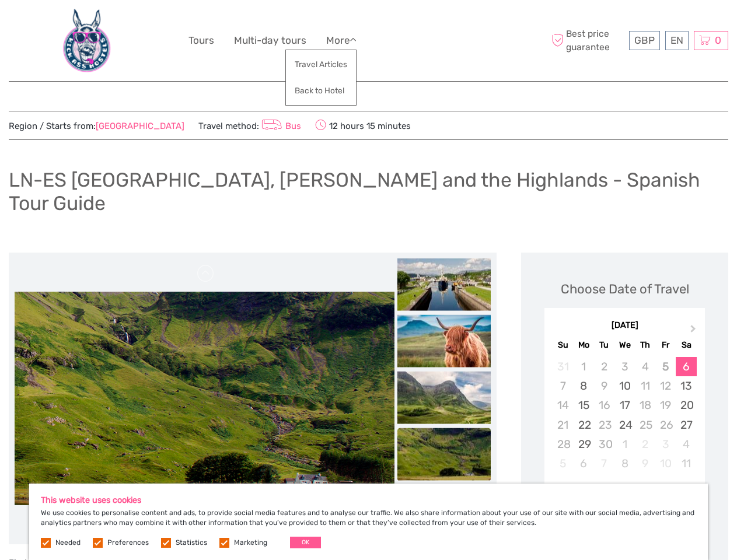  I want to click on label: Preferences, so click(128, 543).